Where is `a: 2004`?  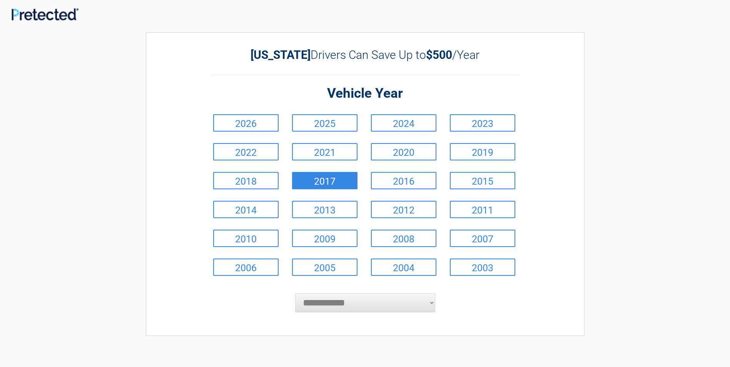 a: 2004 is located at coordinates (404, 267).